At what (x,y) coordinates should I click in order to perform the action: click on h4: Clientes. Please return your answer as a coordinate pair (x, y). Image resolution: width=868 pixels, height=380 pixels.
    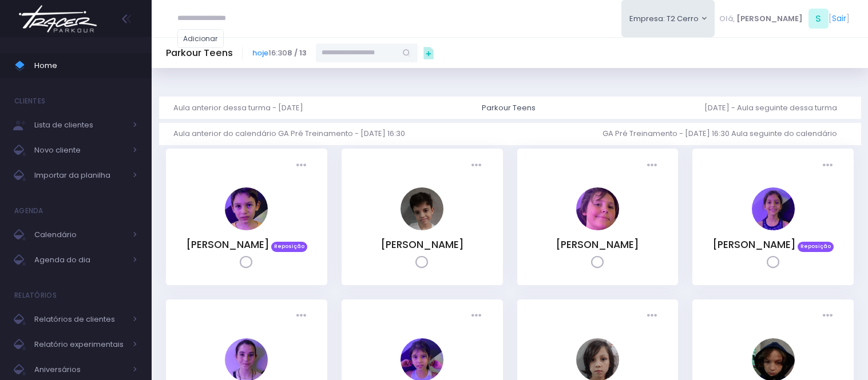
    Looking at the image, I should click on (30, 101).